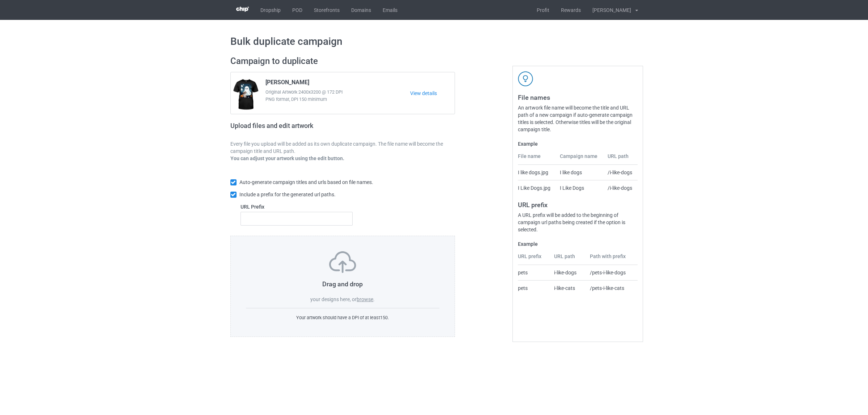 The height and width of the screenshot is (415, 868). What do you see at coordinates (580, 173) in the screenshot?
I see `td: I like dogs` at bounding box center [580, 173].